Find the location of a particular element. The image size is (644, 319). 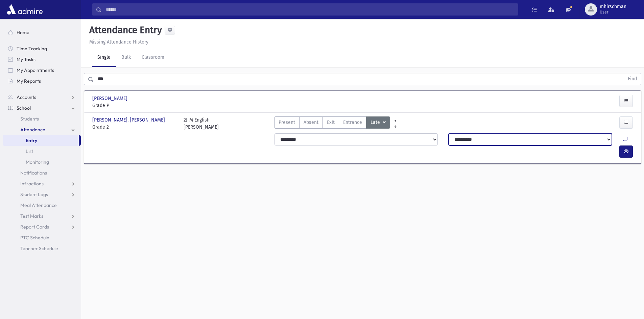

a: Attendance is located at coordinates (42, 130).